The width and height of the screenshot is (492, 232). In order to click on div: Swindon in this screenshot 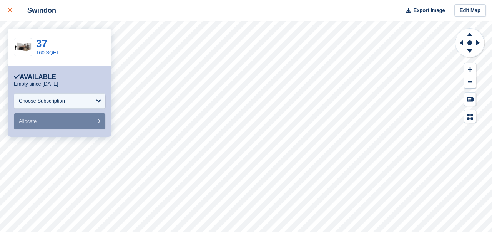, I will do `click(38, 10)`.